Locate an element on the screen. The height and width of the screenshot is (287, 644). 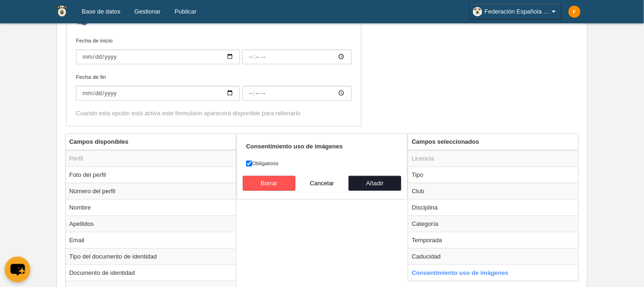
strong: Consentimiento uso de imágenes is located at coordinates (294, 146).